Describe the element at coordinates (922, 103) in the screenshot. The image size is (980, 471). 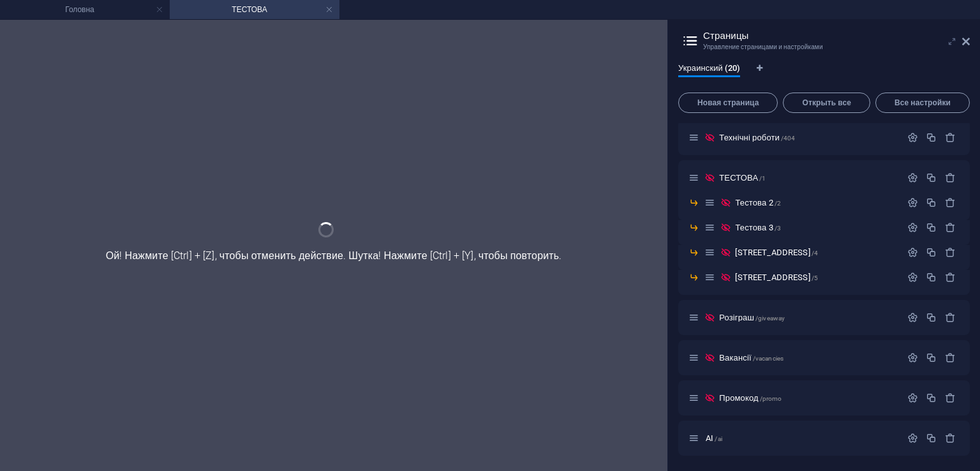
I see `button: Все настройки` at that location.